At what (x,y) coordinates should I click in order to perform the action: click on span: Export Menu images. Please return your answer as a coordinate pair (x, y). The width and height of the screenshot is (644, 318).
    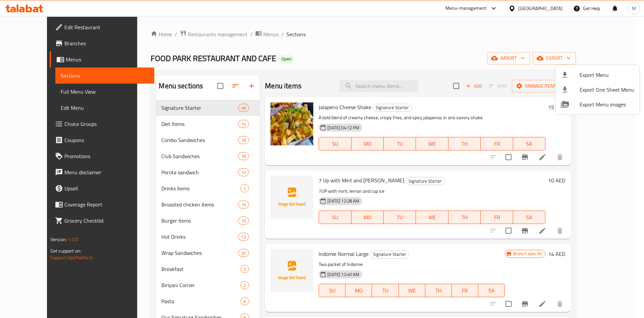
    Looking at the image, I should click on (607, 104).